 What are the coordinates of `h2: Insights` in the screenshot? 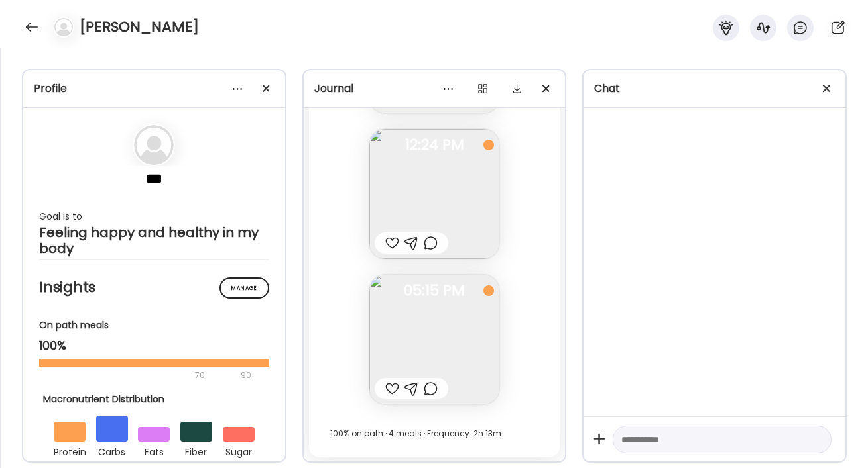 It's located at (154, 288).